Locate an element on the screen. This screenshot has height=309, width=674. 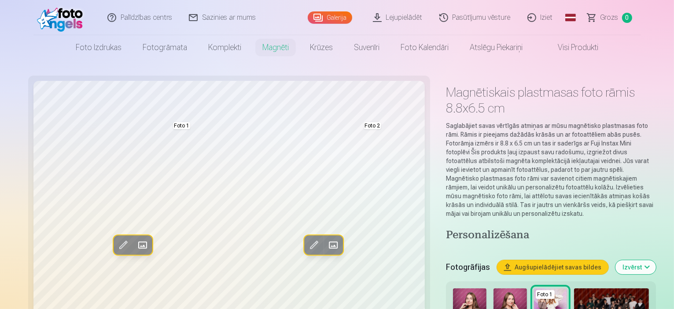
button: Augšupielādējiet savas bildes is located at coordinates (552, 268).